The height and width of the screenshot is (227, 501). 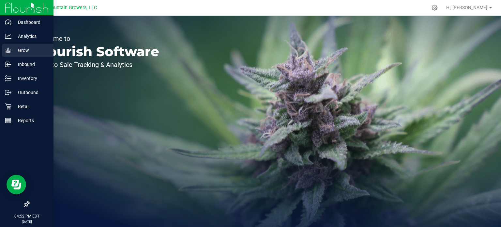 I want to click on inline-svg: Outbound, so click(x=8, y=92).